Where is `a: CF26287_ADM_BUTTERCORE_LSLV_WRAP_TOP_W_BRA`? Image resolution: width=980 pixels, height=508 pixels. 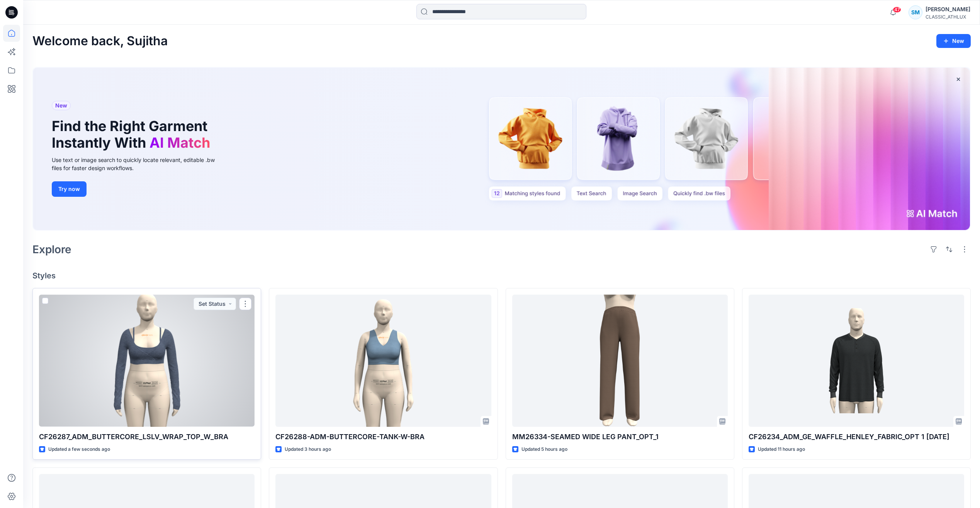
a: CF26287_ADM_BUTTERCORE_LSLV_WRAP_TOP_W_BRA is located at coordinates (147, 360).